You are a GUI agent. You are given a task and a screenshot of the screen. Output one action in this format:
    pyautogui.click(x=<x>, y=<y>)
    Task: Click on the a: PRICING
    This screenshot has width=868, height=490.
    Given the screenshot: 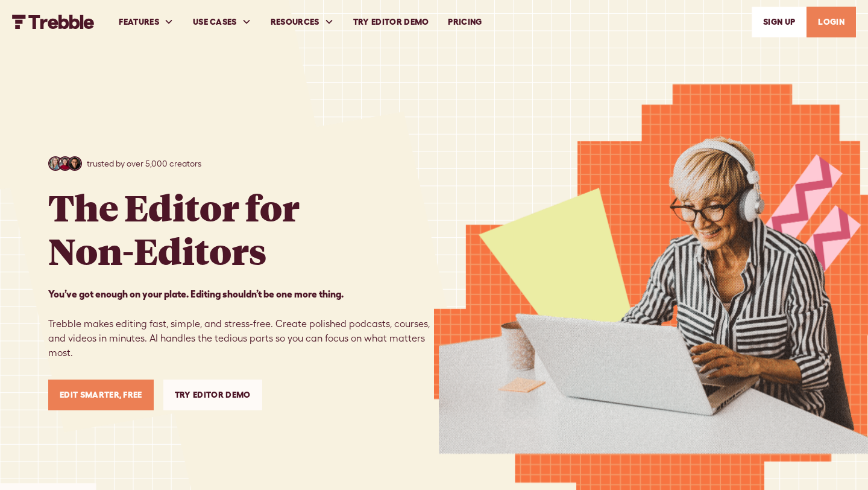 What is the action you would take?
    pyautogui.click(x=465, y=21)
    